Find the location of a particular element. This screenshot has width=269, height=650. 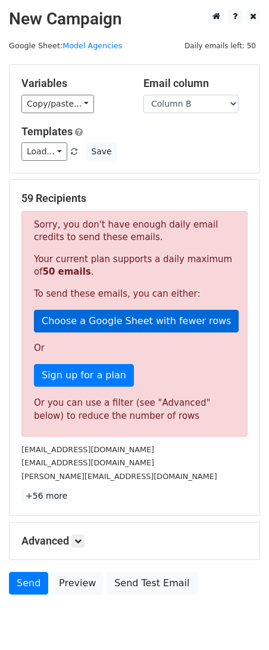

h5: Variables is located at coordinates (73, 83).